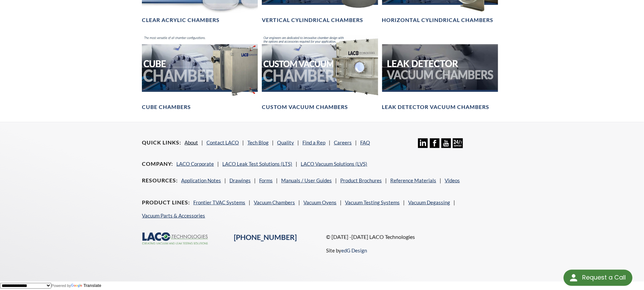  What do you see at coordinates (266, 180) in the screenshot?
I see `a: Forms` at bounding box center [266, 180].